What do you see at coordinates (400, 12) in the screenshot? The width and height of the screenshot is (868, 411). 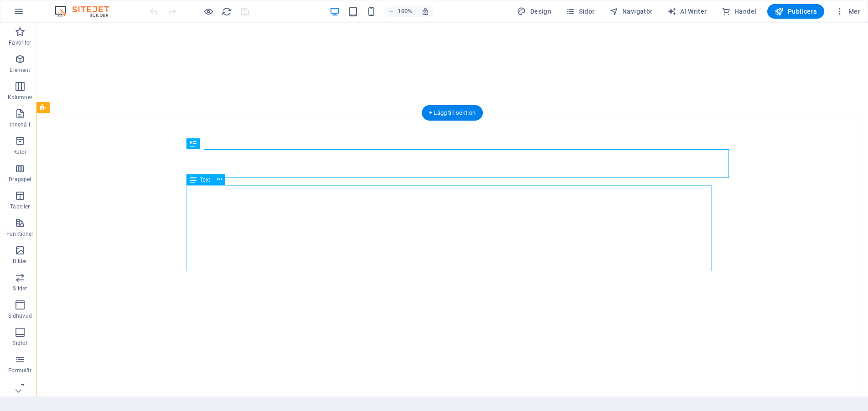 I see `button: 100%` at bounding box center [400, 12].